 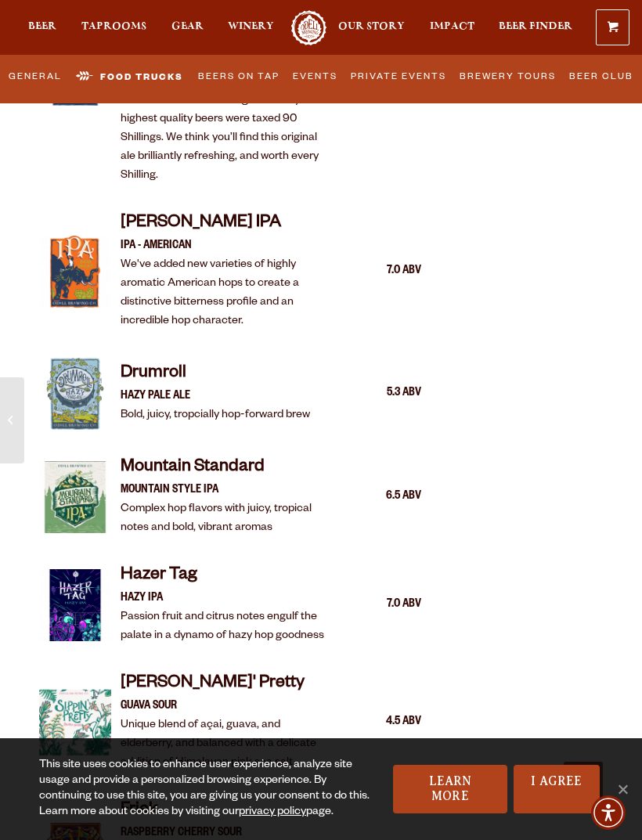 I want to click on p: Bold, juicy, tropcially hop-forward brew, so click(x=215, y=416).